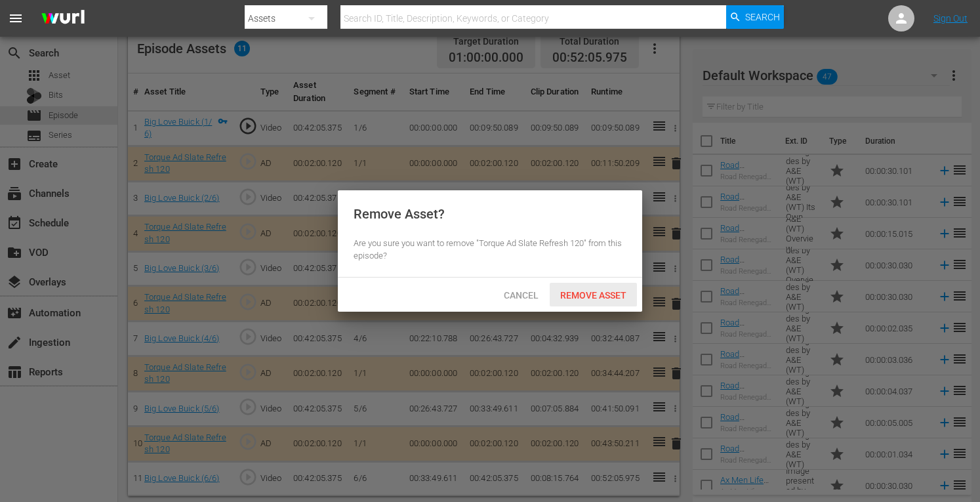 This screenshot has width=980, height=502. I want to click on button: Remove Asset, so click(593, 295).